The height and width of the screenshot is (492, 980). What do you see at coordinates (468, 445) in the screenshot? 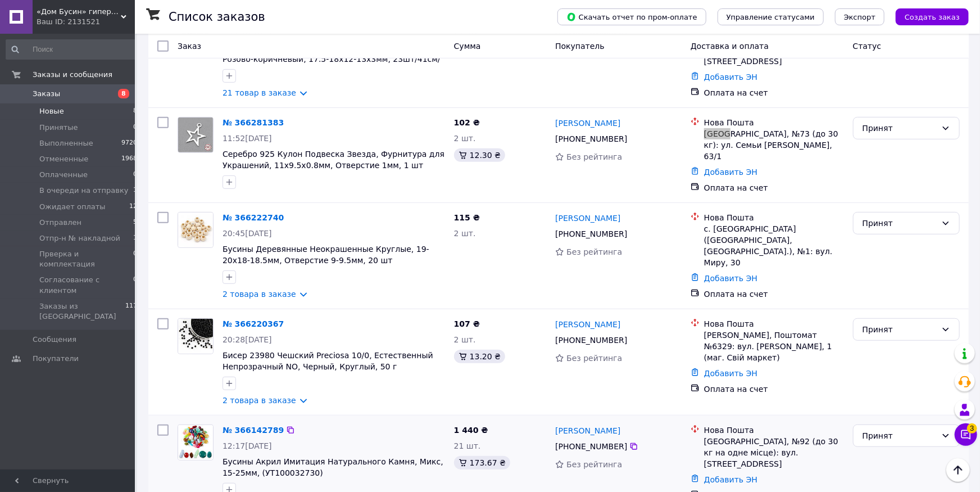
I see `span: 21 шт.` at bounding box center [468, 445].